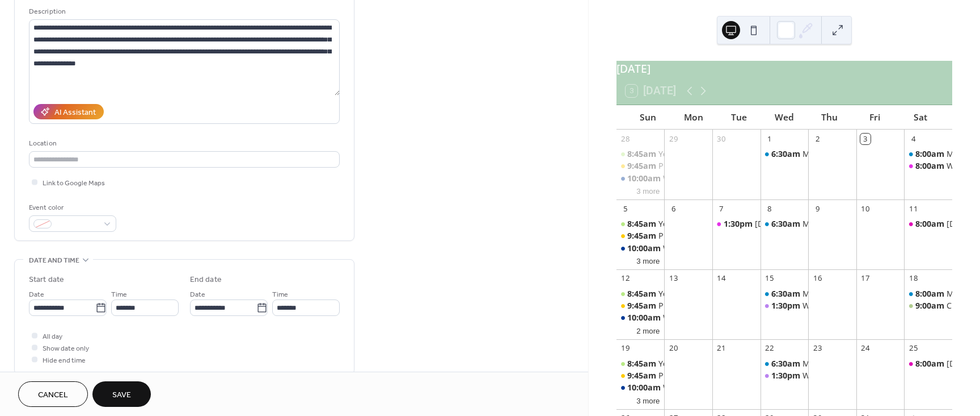 This screenshot has height=416, width=980. Describe the element at coordinates (53, 337) in the screenshot. I see `span: All day` at that location.